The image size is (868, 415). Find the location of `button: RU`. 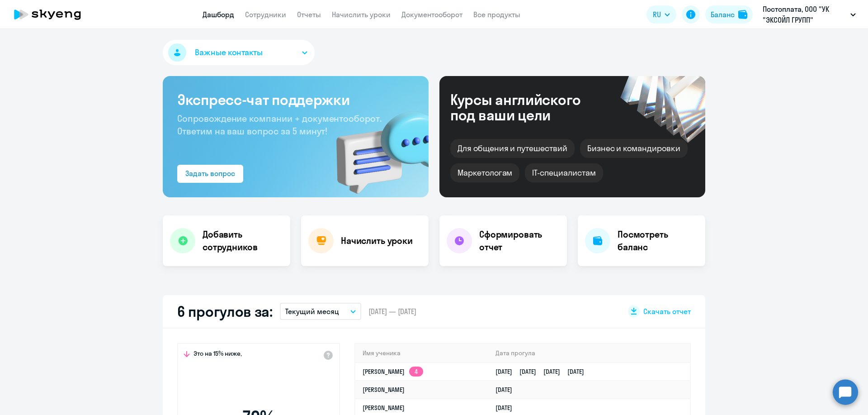

button: RU is located at coordinates (662, 15).